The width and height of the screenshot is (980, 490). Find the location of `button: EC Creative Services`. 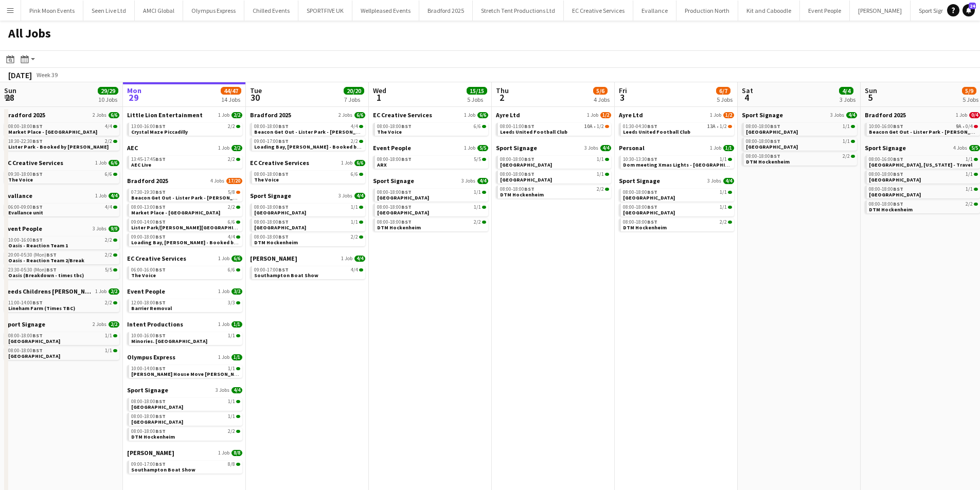

button: EC Creative Services is located at coordinates (599, 10).